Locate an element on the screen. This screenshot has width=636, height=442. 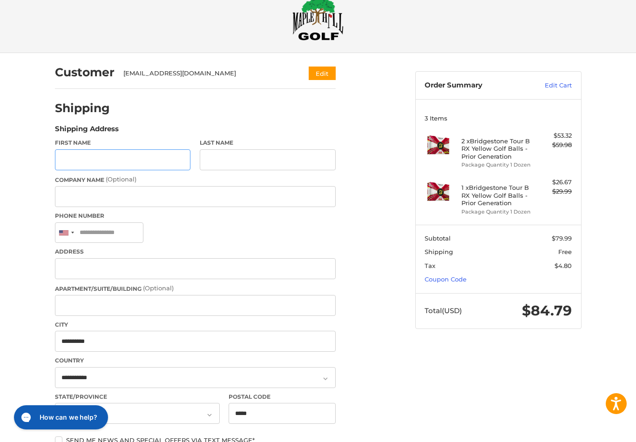
label: State/Province is located at coordinates (137, 397).